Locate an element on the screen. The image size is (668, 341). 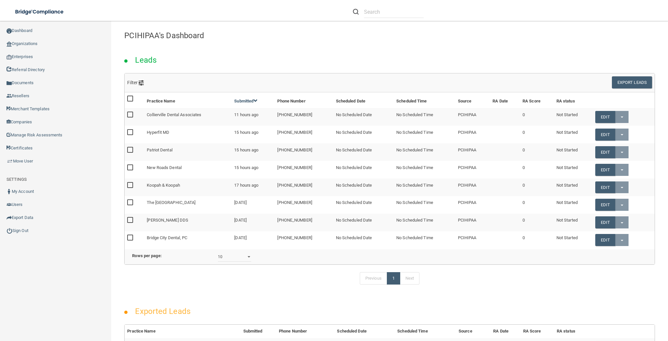
td: 11 hours ago is located at coordinates (253, 117).